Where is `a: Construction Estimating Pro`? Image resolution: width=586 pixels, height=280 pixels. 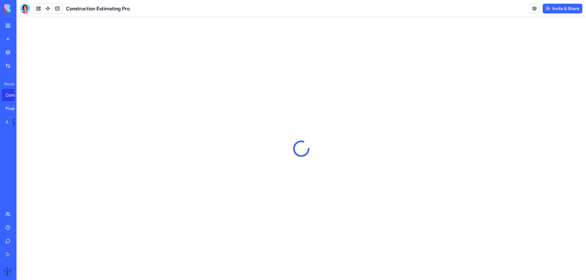
a: Construction Estimating Pro is located at coordinates (14, 95).